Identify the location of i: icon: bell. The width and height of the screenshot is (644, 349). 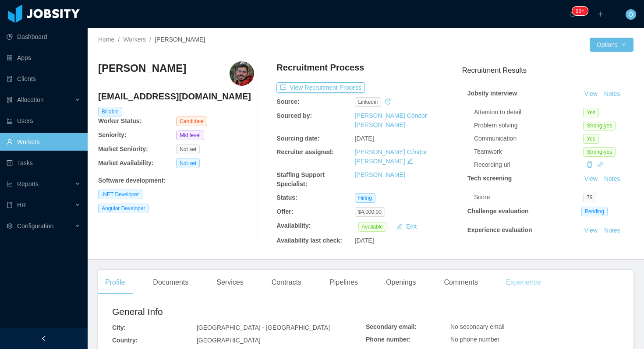
(573, 14).